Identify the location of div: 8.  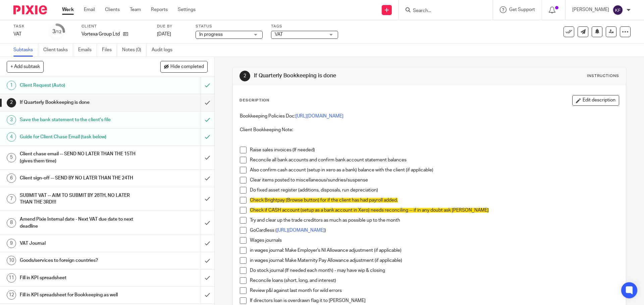
(11, 224).